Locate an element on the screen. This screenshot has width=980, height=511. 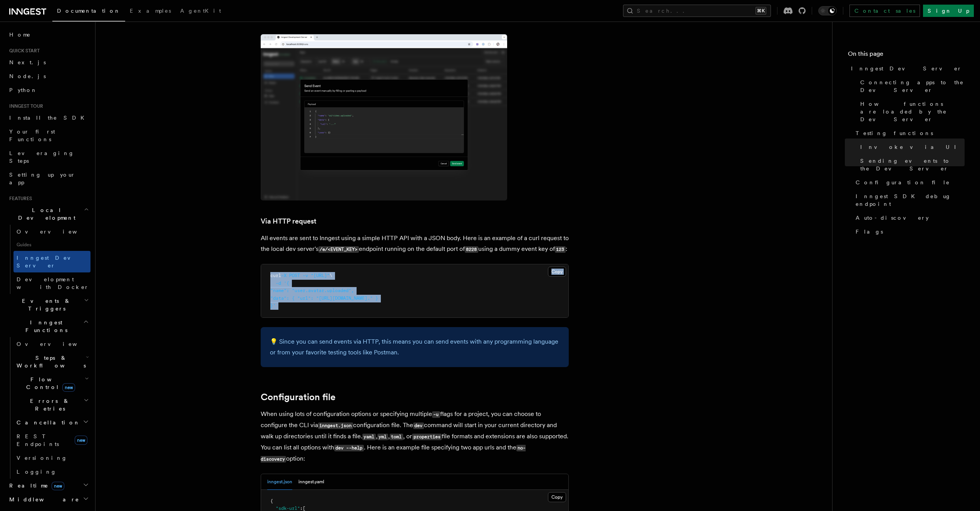
p: 💡 Since you can send events via HTTP, this means you can send events with any programming languag... is located at coordinates (415, 347).